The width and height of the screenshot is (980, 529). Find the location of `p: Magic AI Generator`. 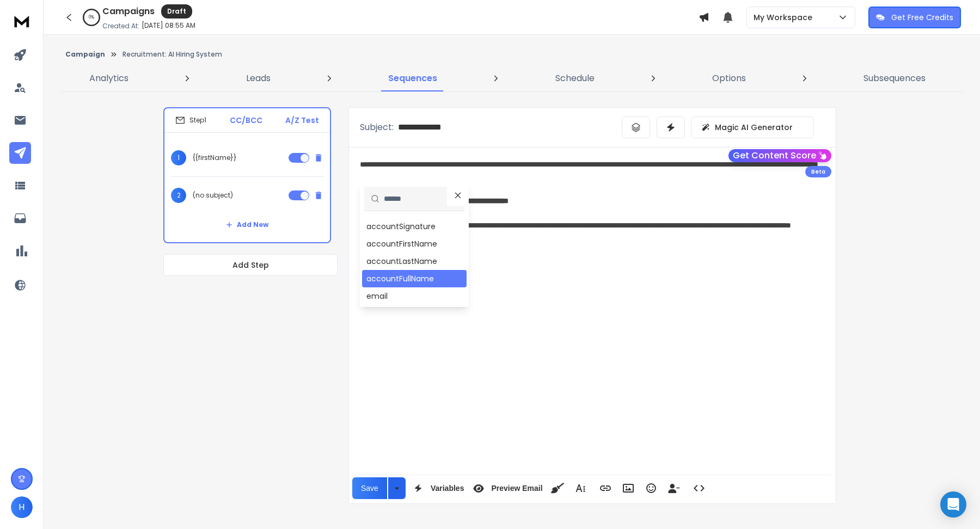

p: Magic AI Generator is located at coordinates (754, 127).